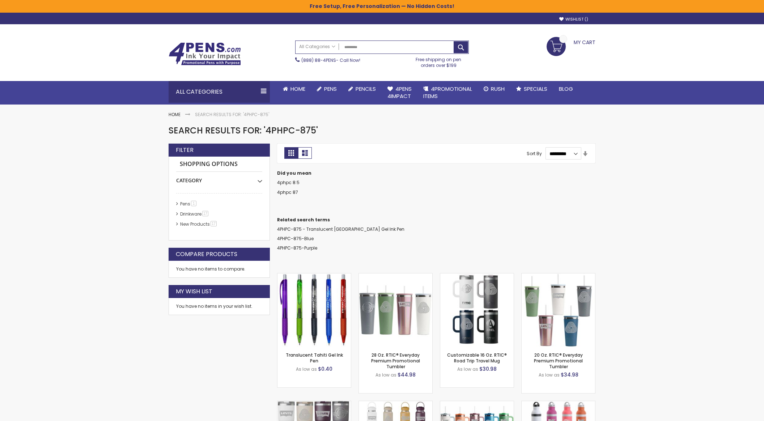 The image size is (764, 421). What do you see at coordinates (574, 19) in the screenshot?
I see `a: Wishlist` at bounding box center [574, 19].